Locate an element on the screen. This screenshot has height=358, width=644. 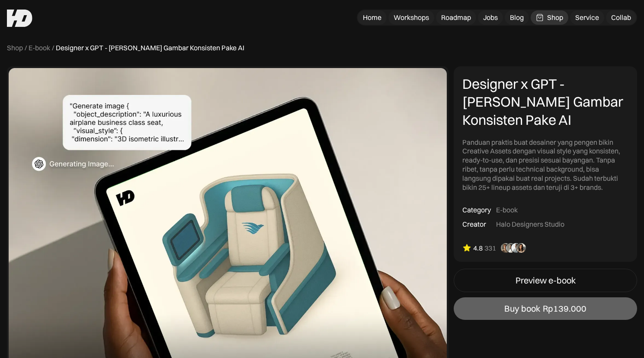
div: Buy book is located at coordinates (522, 309).